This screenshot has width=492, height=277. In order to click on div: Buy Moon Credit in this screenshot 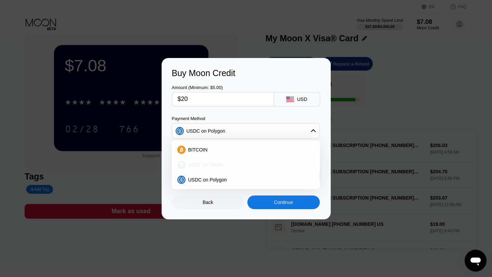, I will do `click(246, 73)`.